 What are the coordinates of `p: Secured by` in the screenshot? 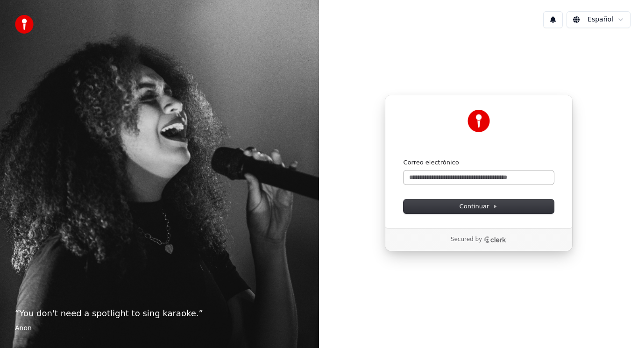 It's located at (466, 240).